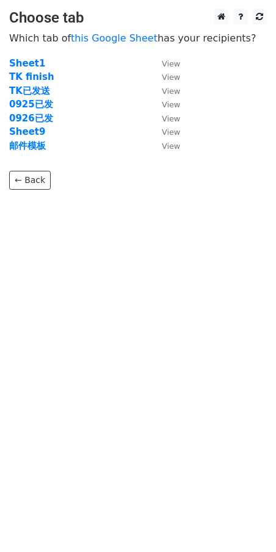 Image resolution: width=276 pixels, height=552 pixels. I want to click on a: 邮件模板, so click(27, 146).